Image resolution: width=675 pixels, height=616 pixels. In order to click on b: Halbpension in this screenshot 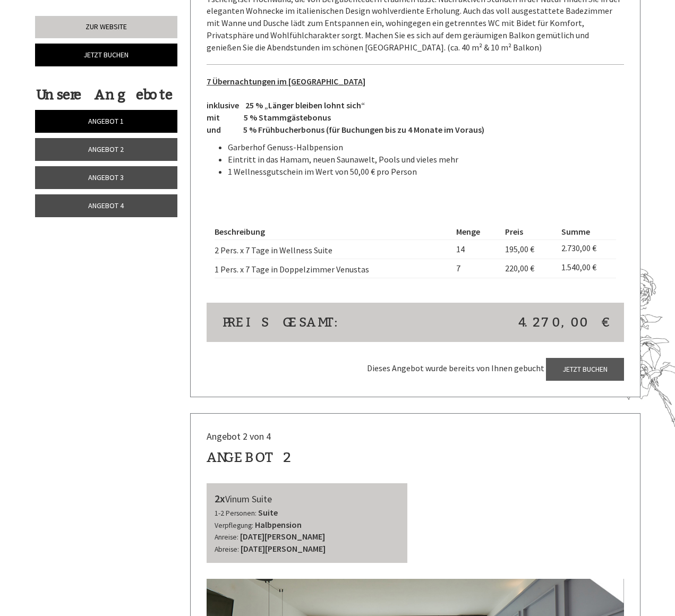, I will do `click(278, 525)`.